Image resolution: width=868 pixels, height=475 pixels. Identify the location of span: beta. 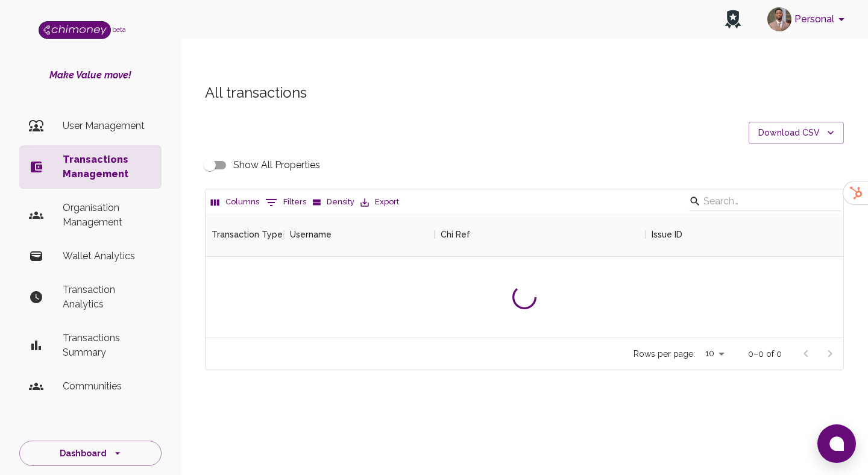
(119, 29).